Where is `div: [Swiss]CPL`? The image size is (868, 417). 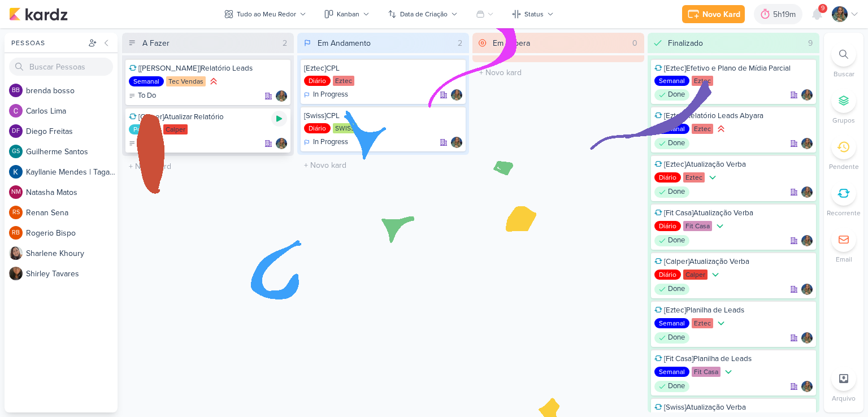
div: [Swiss]CPL is located at coordinates (383, 116).